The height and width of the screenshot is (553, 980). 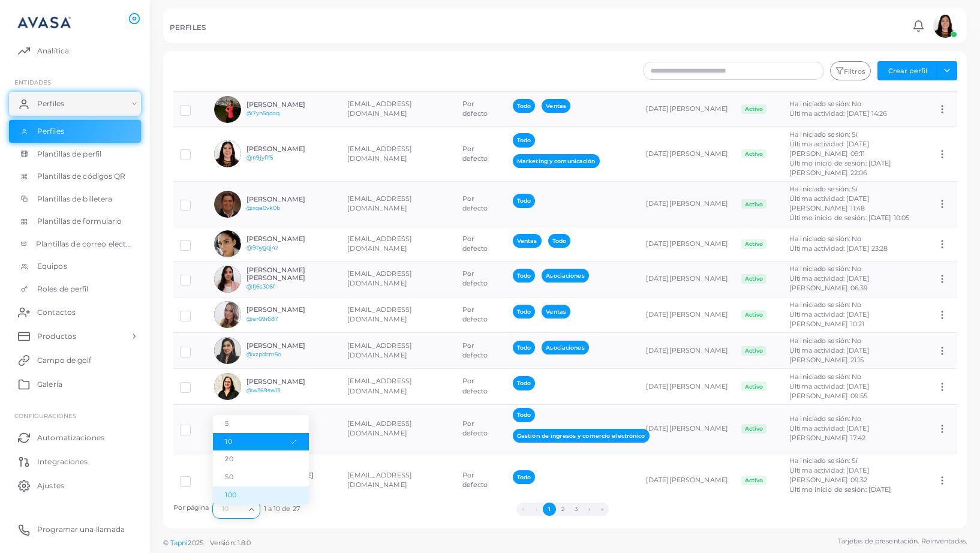 What do you see at coordinates (231, 509) in the screenshot?
I see `input: Buscar opción` at bounding box center [231, 509].